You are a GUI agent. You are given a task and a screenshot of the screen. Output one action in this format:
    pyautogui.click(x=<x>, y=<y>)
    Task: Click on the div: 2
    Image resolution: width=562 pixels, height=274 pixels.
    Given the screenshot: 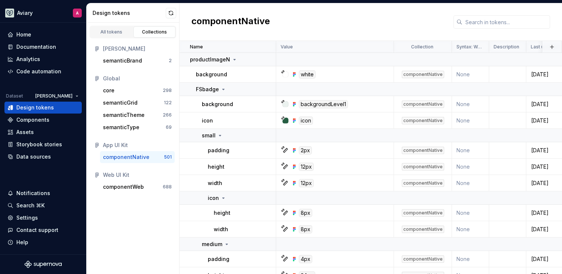 What is the action you would take?
    pyautogui.click(x=170, y=61)
    